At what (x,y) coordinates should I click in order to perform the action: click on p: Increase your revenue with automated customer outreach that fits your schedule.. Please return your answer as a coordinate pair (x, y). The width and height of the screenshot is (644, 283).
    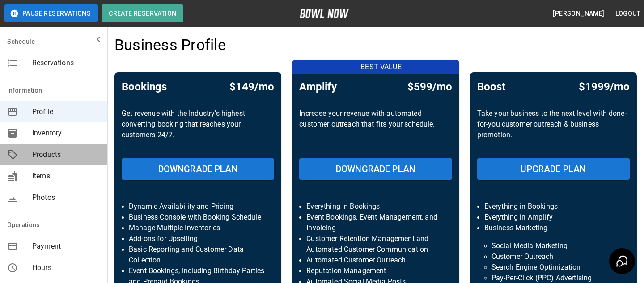
    Looking at the image, I should click on (375, 130).